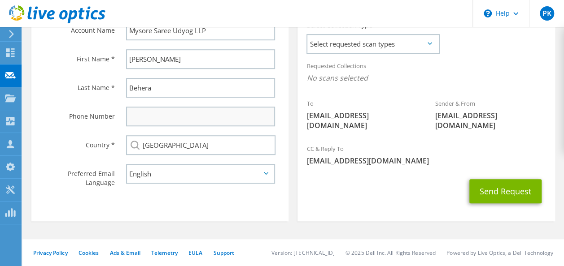 This screenshot has height=266, width=564. What do you see at coordinates (547, 13) in the screenshot?
I see `span: PK` at bounding box center [547, 13].